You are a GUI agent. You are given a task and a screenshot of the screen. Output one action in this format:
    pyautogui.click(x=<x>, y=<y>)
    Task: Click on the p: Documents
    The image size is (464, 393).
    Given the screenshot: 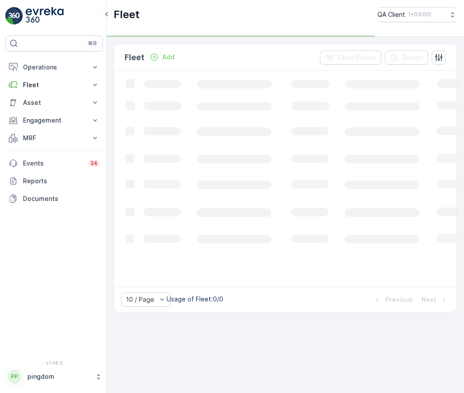 What is the action you would take?
    pyautogui.click(x=61, y=199)
    